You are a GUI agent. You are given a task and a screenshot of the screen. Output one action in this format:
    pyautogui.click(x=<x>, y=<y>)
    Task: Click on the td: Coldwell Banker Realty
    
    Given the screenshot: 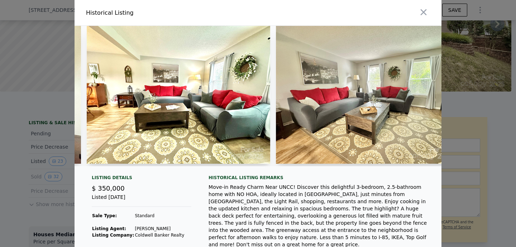 What is the action you would take?
    pyautogui.click(x=159, y=235)
    